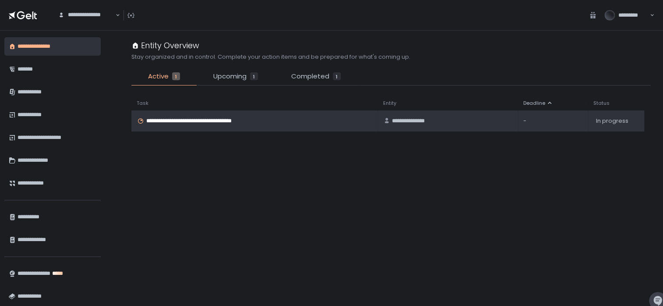 Image resolution: width=663 pixels, height=306 pixels. Describe the element at coordinates (390, 103) in the screenshot. I see `span: Entity` at that location.